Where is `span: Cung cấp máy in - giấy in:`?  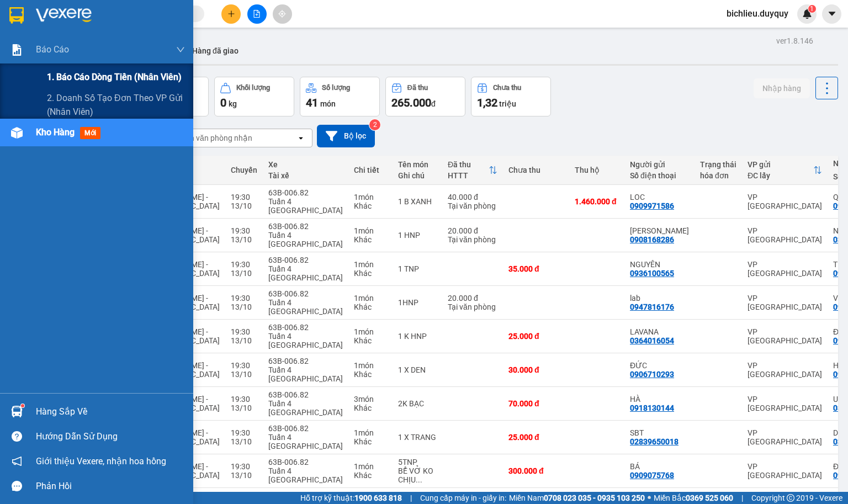
span: Cung cấp máy in - giấy in: is located at coordinates (463, 498).